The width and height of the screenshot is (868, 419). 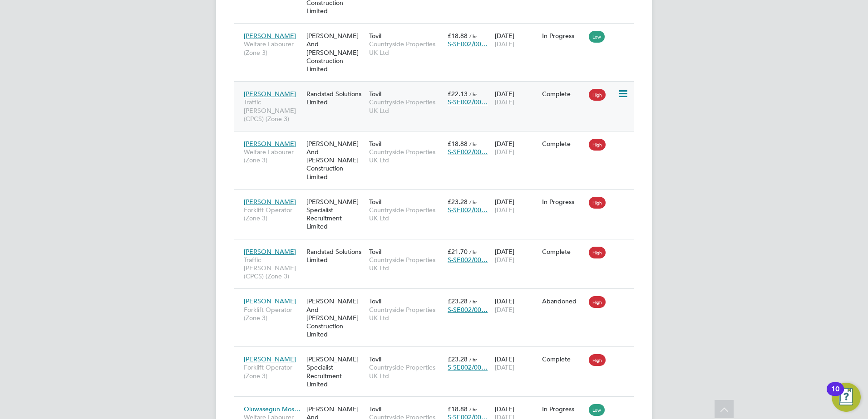 I want to click on span: Oluwasegun Mos…, so click(x=272, y=409).